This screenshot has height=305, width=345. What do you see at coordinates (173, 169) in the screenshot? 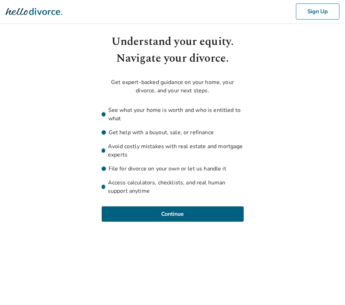
I see `li: File for divorce on your own or let us handle it` at bounding box center [173, 169].